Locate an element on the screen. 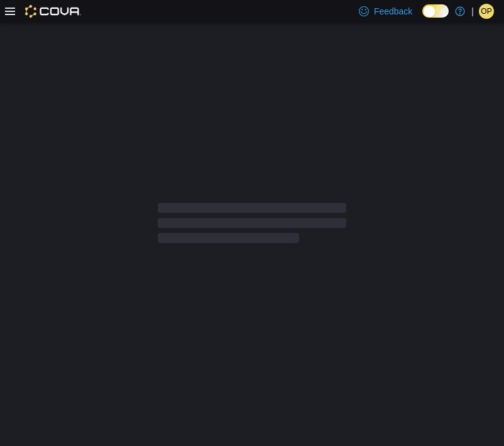 This screenshot has height=446, width=504. span: Loading is located at coordinates (252, 226).